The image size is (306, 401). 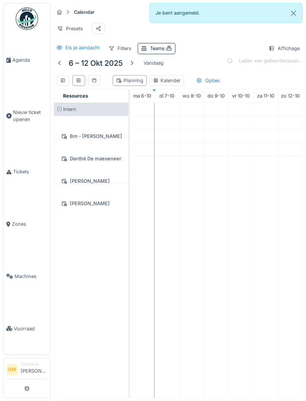 What do you see at coordinates (70, 28) in the screenshot?
I see `div: Presets` at bounding box center [70, 28].